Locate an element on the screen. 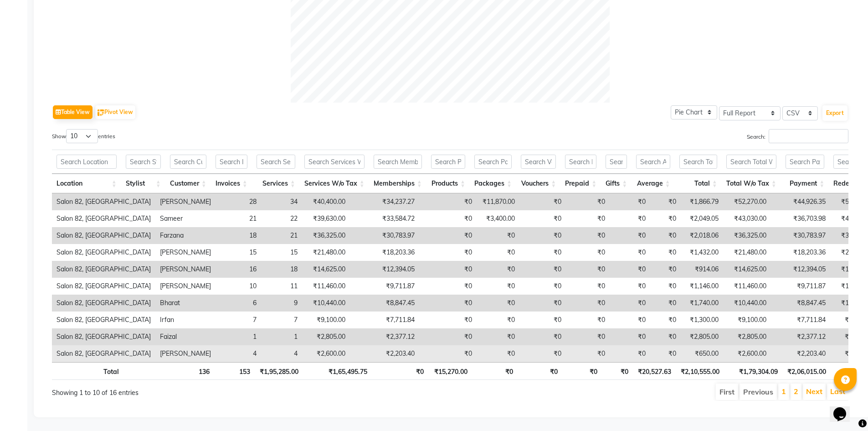 Image resolution: width=868 pixels, height=431 pixels. td: 22 is located at coordinates (281, 218).